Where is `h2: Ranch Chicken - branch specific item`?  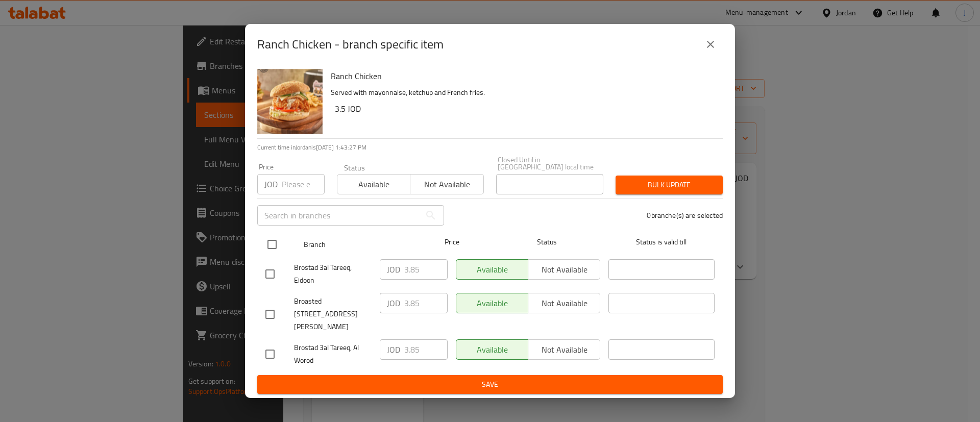 h2: Ranch Chicken - branch specific item is located at coordinates (351, 45).